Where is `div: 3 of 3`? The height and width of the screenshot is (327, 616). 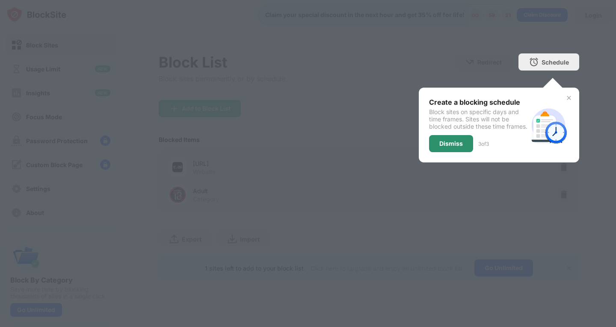 div: 3 of 3 is located at coordinates (483, 144).